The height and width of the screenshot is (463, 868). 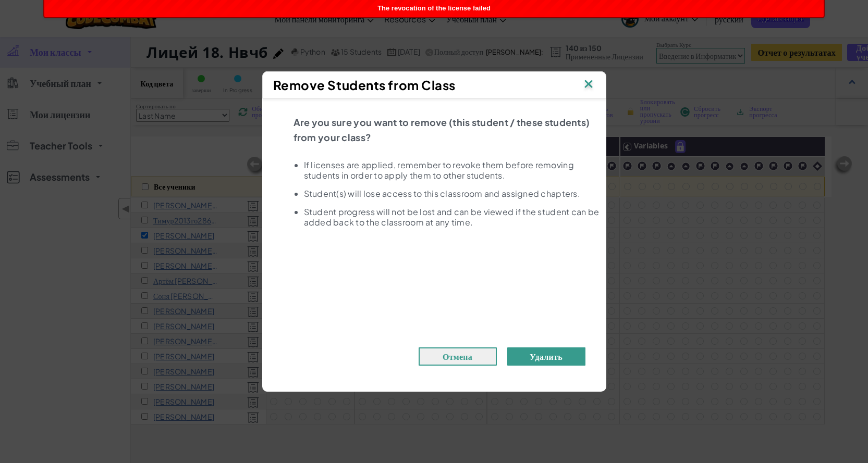 I want to click on span: The revocation of the license failed, so click(x=434, y=8).